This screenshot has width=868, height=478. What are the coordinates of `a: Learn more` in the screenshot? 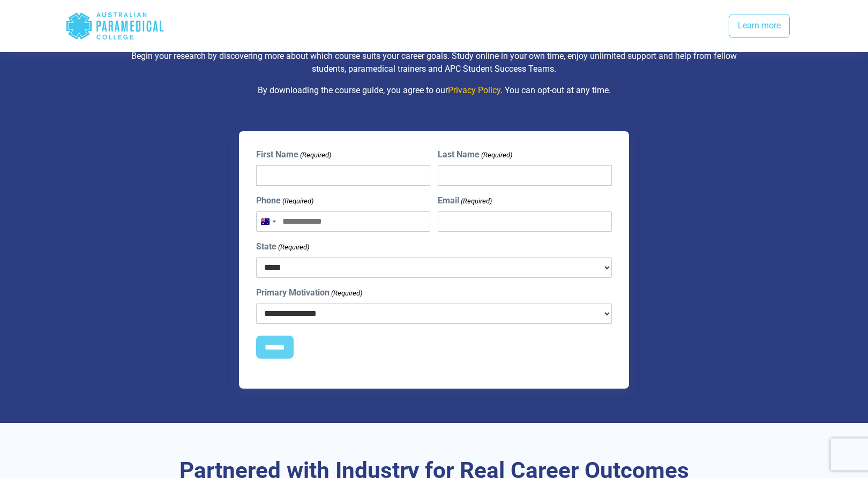 It's located at (759, 26).